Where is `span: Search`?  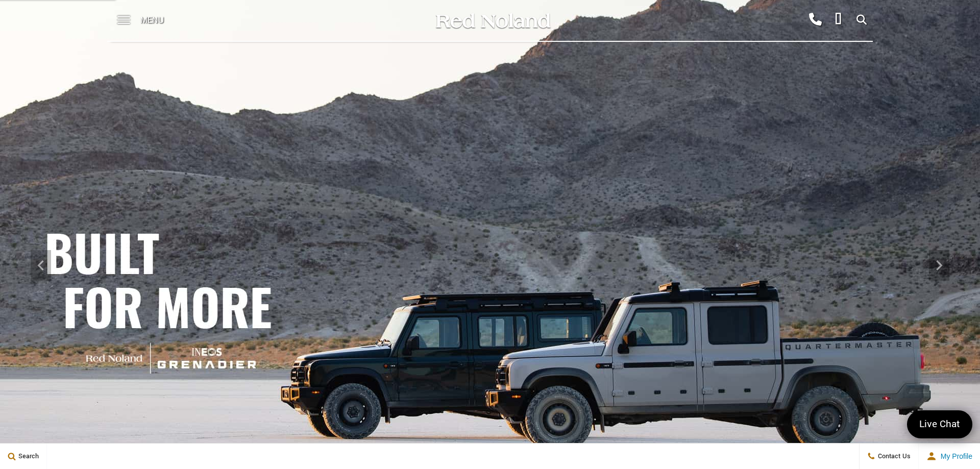 span: Search is located at coordinates (27, 456).